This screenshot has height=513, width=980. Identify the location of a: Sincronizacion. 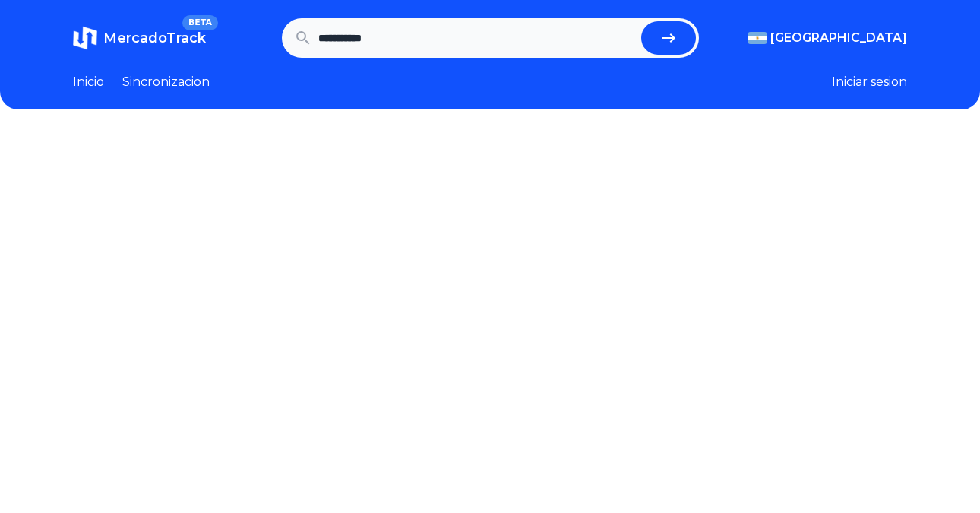
(166, 82).